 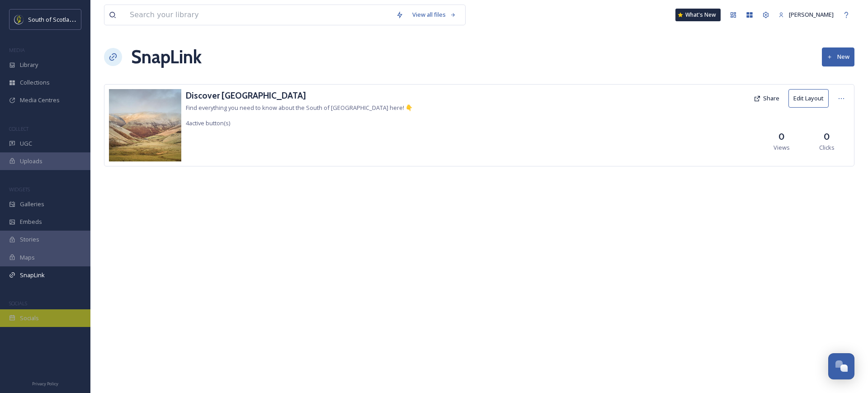 What do you see at coordinates (166, 57) in the screenshot?
I see `h1: SnapLink` at bounding box center [166, 57].